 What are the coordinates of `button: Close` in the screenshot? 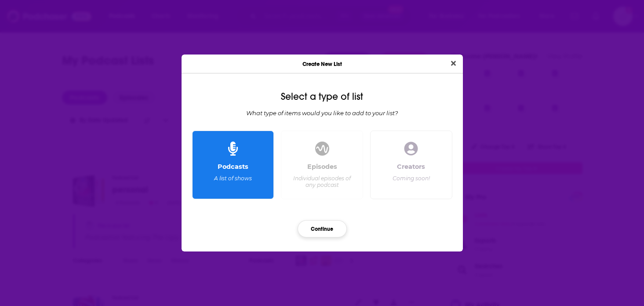 It's located at (453, 63).